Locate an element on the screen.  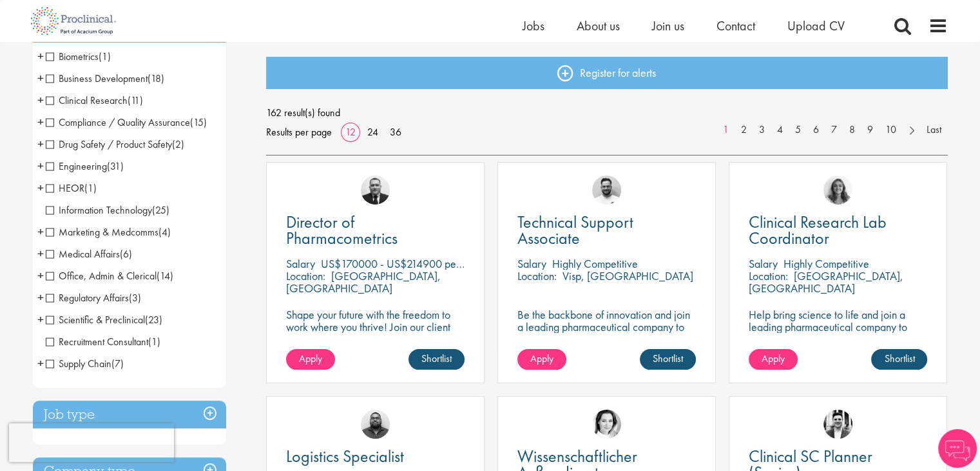
a: 36 is located at coordinates (396, 132).